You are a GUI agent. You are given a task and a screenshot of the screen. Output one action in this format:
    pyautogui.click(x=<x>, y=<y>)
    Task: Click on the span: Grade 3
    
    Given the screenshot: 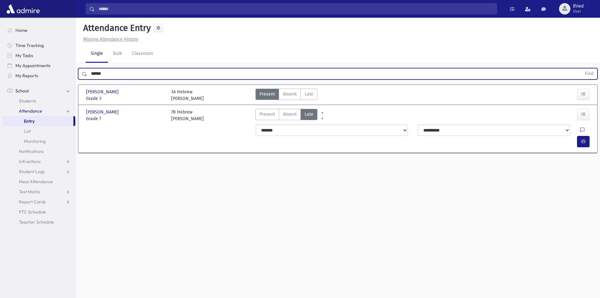 What is the action you would take?
    pyautogui.click(x=125, y=98)
    